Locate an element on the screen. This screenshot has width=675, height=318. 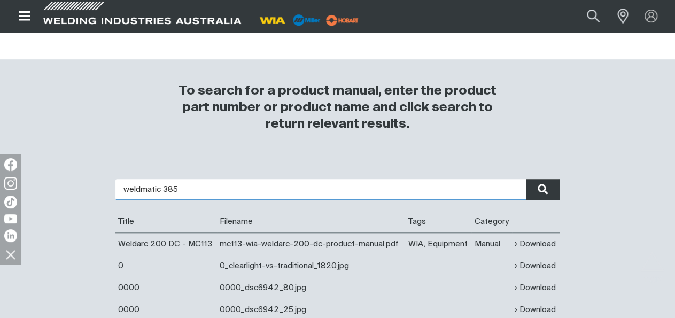
td: Manual is located at coordinates (492, 244).